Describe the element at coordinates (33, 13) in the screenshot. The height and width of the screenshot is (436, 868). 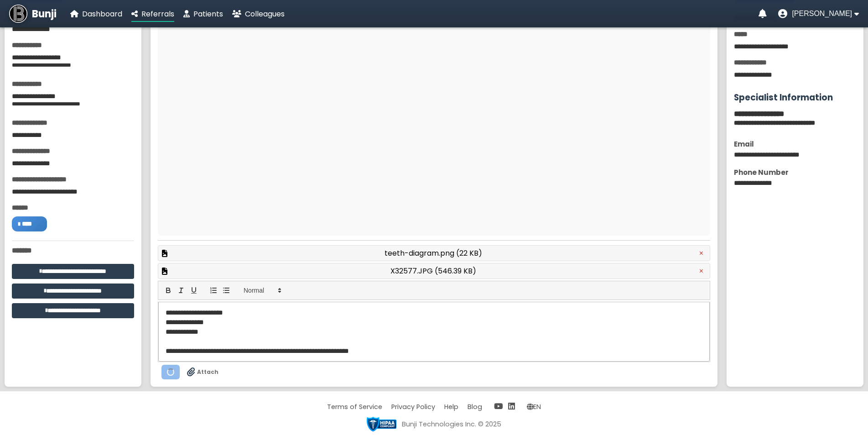
I see `a: Bunji` at that location.